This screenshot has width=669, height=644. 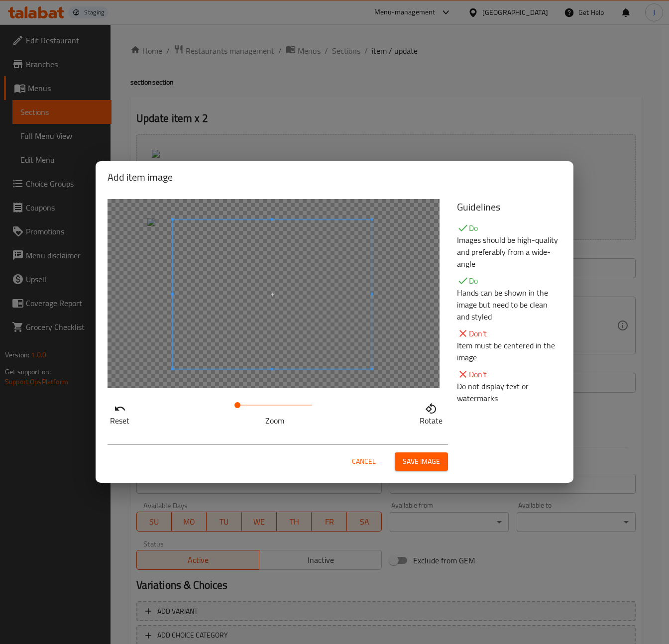 What do you see at coordinates (364, 461) in the screenshot?
I see `span: Cancel` at bounding box center [364, 461].